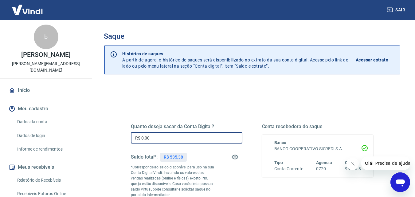 This screenshot has height=197, width=415. What do you see at coordinates (144, 157) in the screenshot?
I see `h5: Saldo total*:` at bounding box center [144, 157].